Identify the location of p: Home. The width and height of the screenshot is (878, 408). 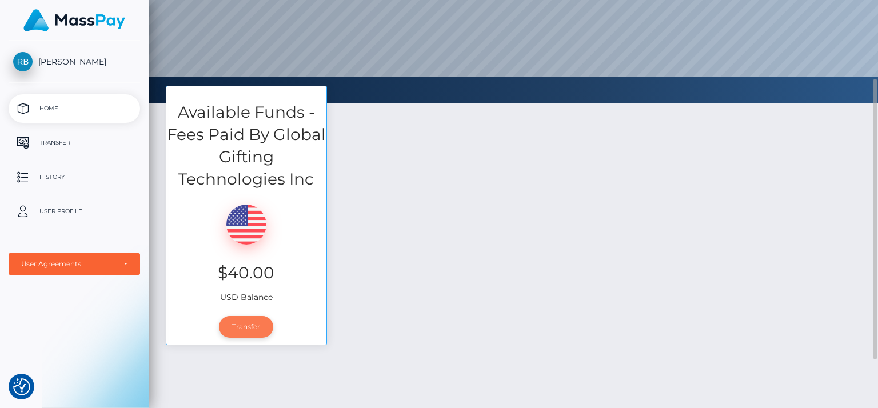
(74, 109).